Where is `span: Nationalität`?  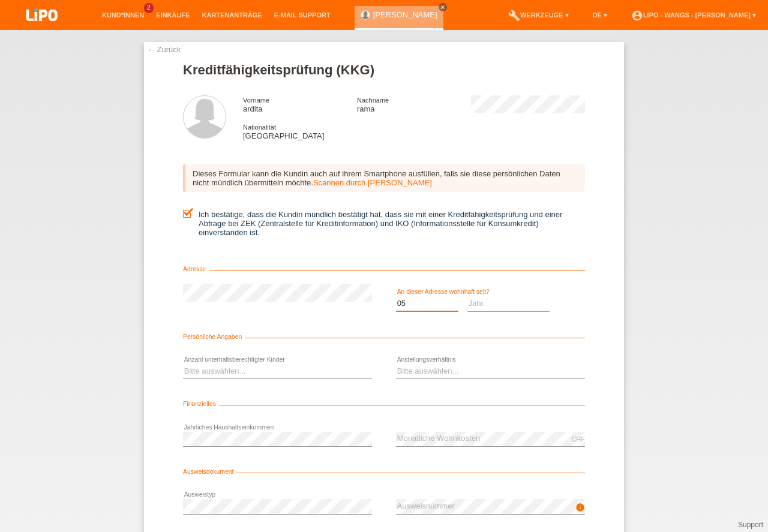
span: Nationalität is located at coordinates (259, 127).